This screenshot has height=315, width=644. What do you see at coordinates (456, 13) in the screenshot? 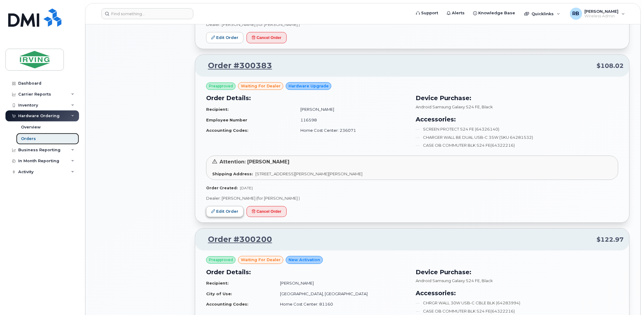
I see `a: Alerts` at bounding box center [456, 13].